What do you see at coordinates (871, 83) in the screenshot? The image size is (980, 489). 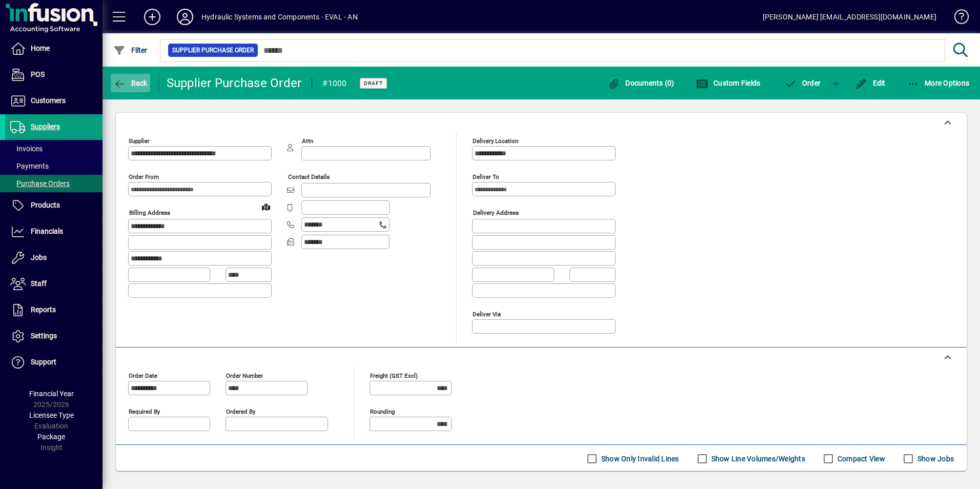 I see `button: Edit` at bounding box center [871, 83].